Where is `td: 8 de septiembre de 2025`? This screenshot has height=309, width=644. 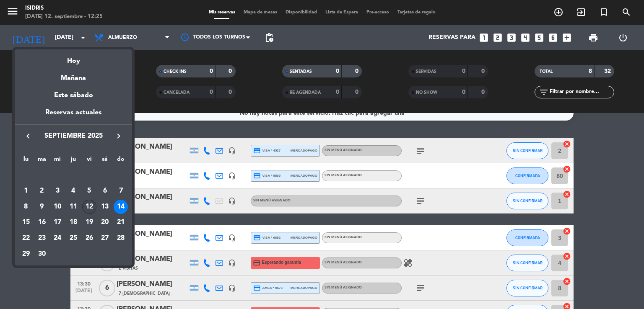 td: 8 de septiembre de 2025 is located at coordinates (26, 207).